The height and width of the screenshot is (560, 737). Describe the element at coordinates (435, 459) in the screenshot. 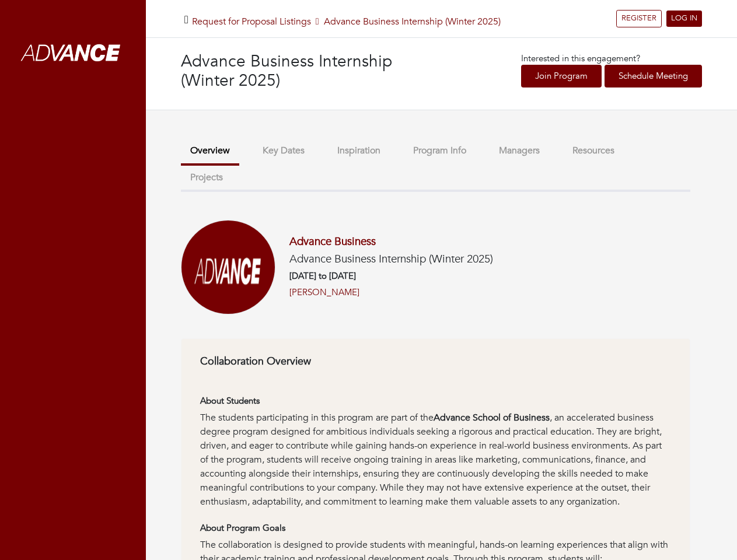

I see `div: The students participating in this program are part of the , an accelerated business degree progr...` at that location.